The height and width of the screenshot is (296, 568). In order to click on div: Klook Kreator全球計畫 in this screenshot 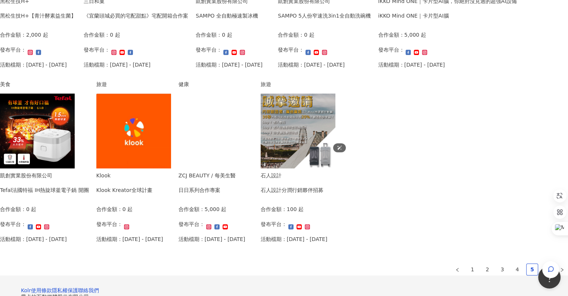, I will do `click(124, 190)`.